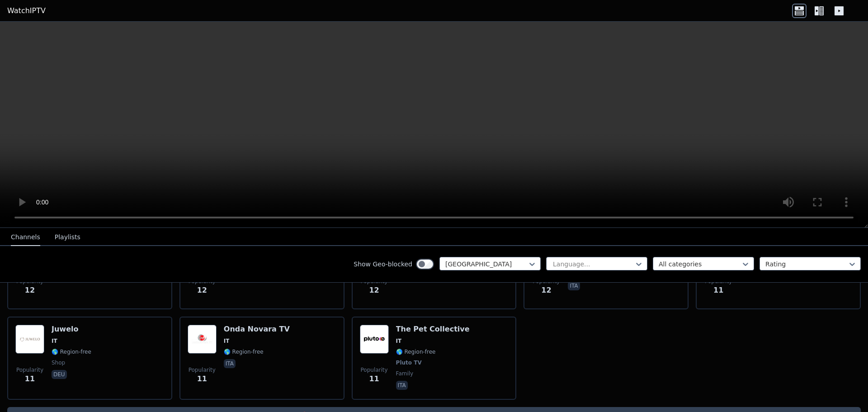 The width and height of the screenshot is (868, 412). What do you see at coordinates (67, 237) in the screenshot?
I see `button: Playlists` at bounding box center [67, 237].